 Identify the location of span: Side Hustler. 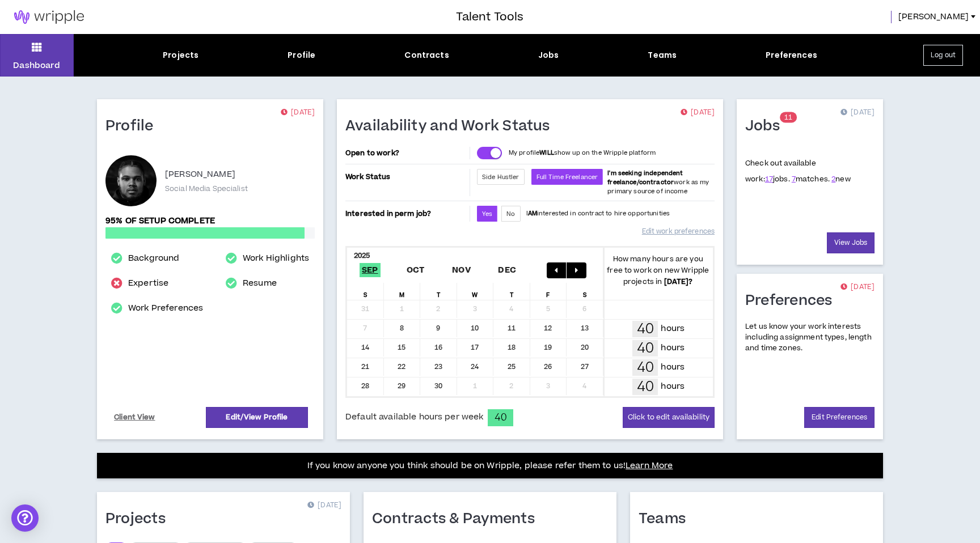
(501, 177).